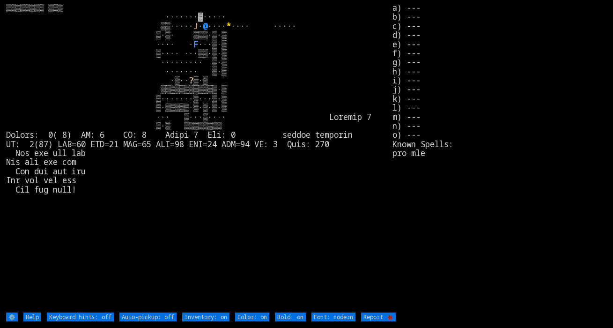 This screenshot has height=328, width=613. Describe the element at coordinates (379, 317) in the screenshot. I see `input: Report 🐞` at that location.